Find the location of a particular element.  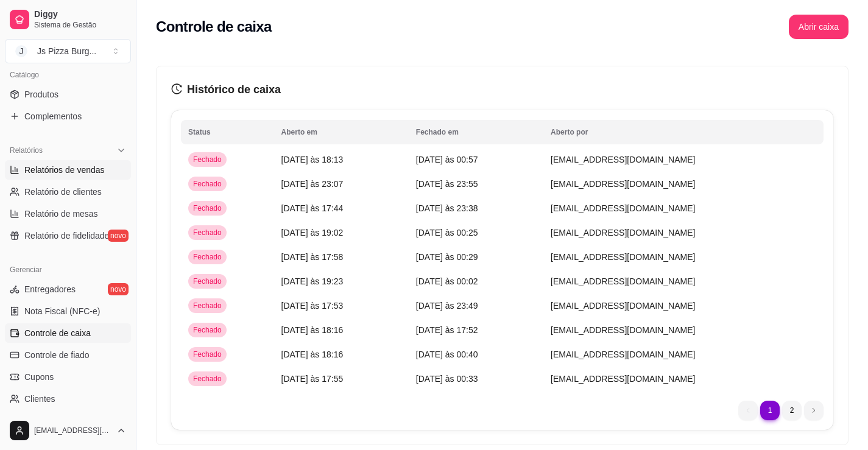

div: Js Pizza Burg ... is located at coordinates (67, 51).